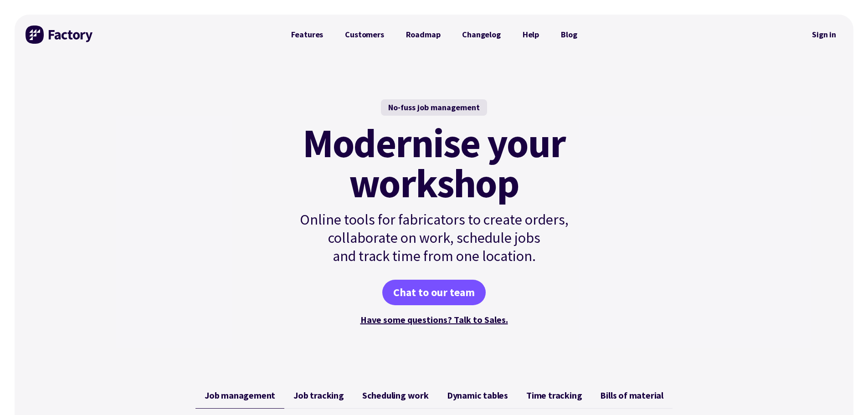  Describe the element at coordinates (434, 292) in the screenshot. I see `a: Chat to our team` at that location.